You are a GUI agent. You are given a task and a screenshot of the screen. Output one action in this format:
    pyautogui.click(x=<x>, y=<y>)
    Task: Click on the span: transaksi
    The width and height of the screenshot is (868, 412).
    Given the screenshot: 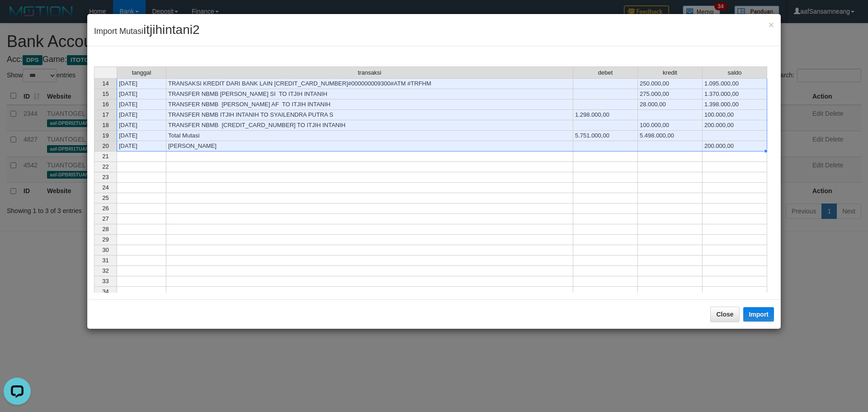 What is the action you would take?
    pyautogui.click(x=370, y=73)
    